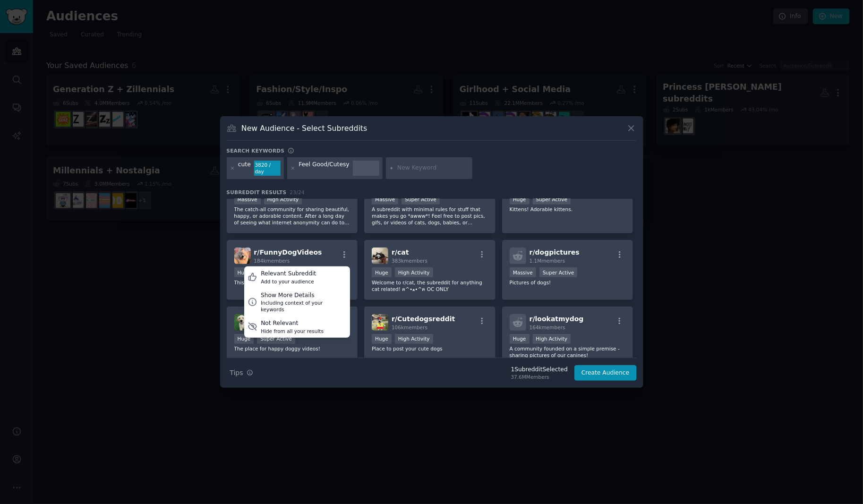  What do you see at coordinates (430, 216) in the screenshot?
I see `p: A subreddit with minimal rules for stuff that makes you go *awww*! Feel free to post pics, gifs, ...` at bounding box center [430, 216].